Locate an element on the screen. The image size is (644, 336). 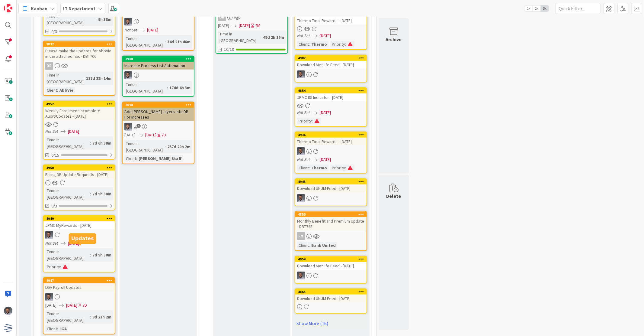
div: AbbVie is located at coordinates (66, 90).